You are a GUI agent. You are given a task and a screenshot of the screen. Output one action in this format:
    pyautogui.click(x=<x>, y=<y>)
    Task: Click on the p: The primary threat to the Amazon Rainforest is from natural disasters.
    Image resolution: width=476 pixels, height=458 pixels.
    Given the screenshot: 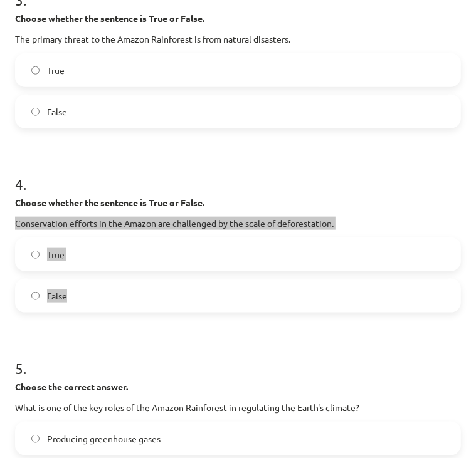 What is the action you would take?
    pyautogui.click(x=238, y=39)
    